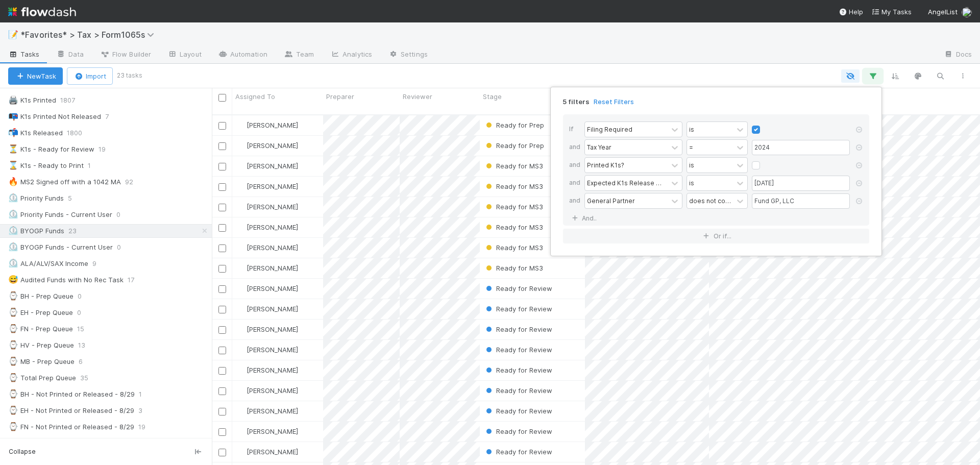  I want to click on div: Expected K1s Release Date, so click(626, 182).